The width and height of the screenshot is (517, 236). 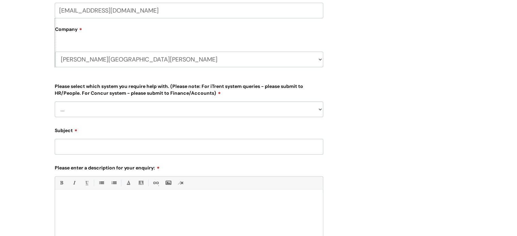 I want to click on label: Please enter a description for your enquiry:, so click(x=189, y=167).